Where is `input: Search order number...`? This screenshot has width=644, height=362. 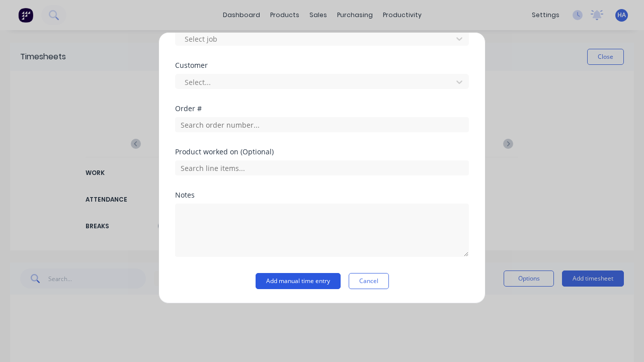 input: Search order number... is located at coordinates (322, 125).